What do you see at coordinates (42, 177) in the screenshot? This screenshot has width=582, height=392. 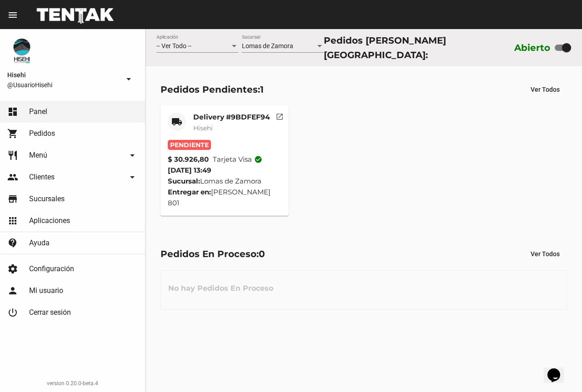 I see `span: Clientes` at bounding box center [42, 177].